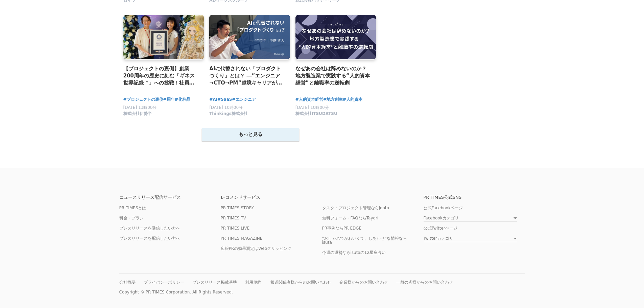 Image resolution: width=644 pixels, height=308 pixels. Describe the element at coordinates (354, 252) in the screenshot. I see `a: 今週の運勢ならisutaの12星座占い` at that location.